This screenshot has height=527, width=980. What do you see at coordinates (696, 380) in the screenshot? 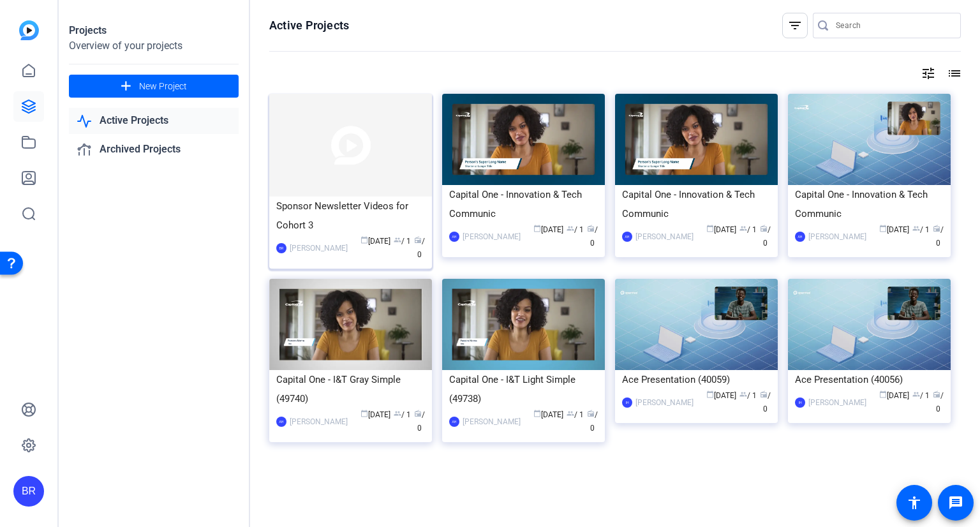
I see `div: Ace Presentation (40059)` at bounding box center [696, 380].